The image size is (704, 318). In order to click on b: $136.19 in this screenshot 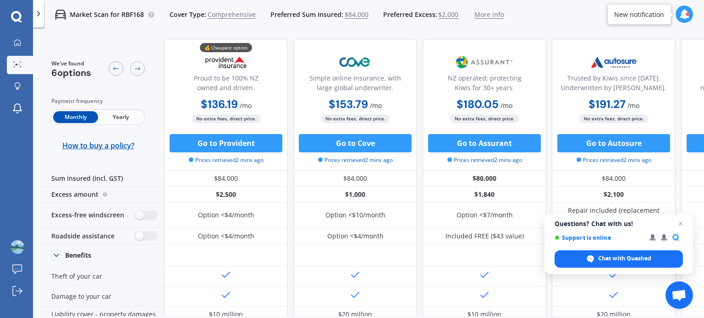, I will do `click(219, 104)`.